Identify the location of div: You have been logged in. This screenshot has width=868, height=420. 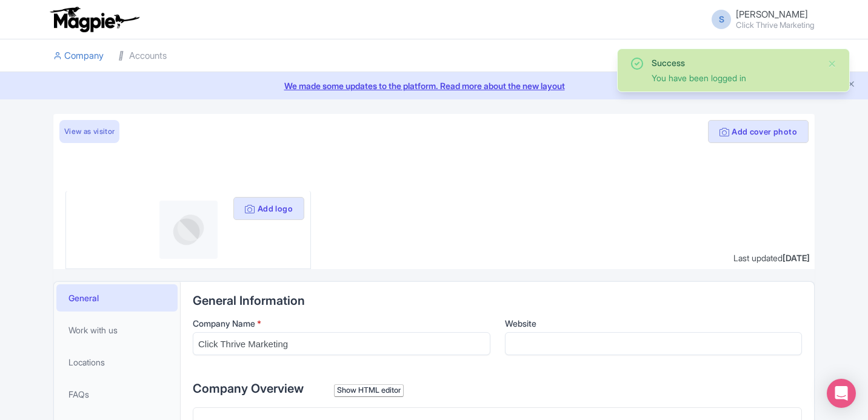
(735, 78).